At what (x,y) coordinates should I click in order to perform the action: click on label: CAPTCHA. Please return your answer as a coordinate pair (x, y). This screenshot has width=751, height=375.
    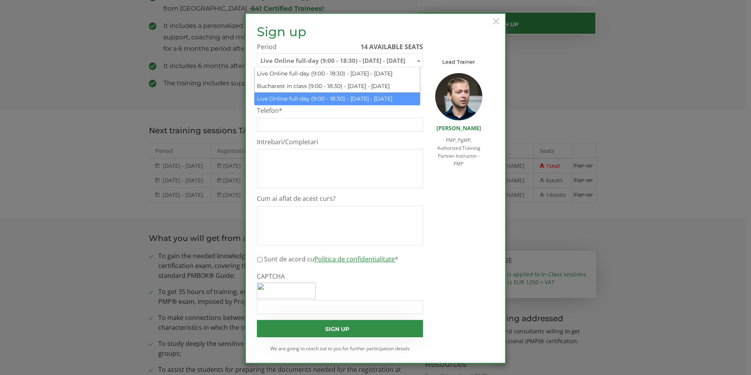
    Looking at the image, I should click on (340, 276).